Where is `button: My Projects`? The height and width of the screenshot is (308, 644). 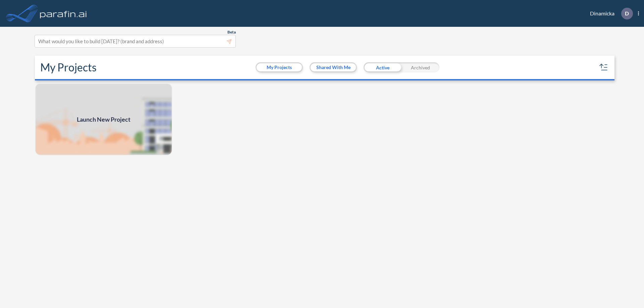 button: My Projects is located at coordinates (279, 67).